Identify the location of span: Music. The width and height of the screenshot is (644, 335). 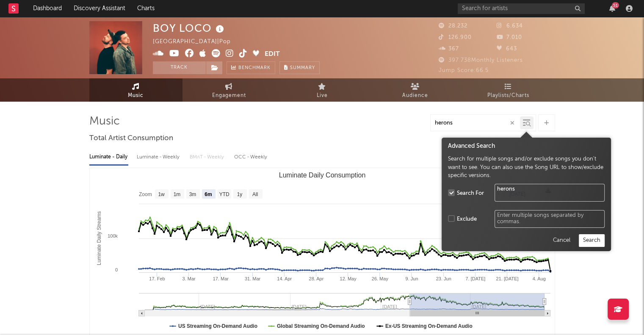
(136, 96).